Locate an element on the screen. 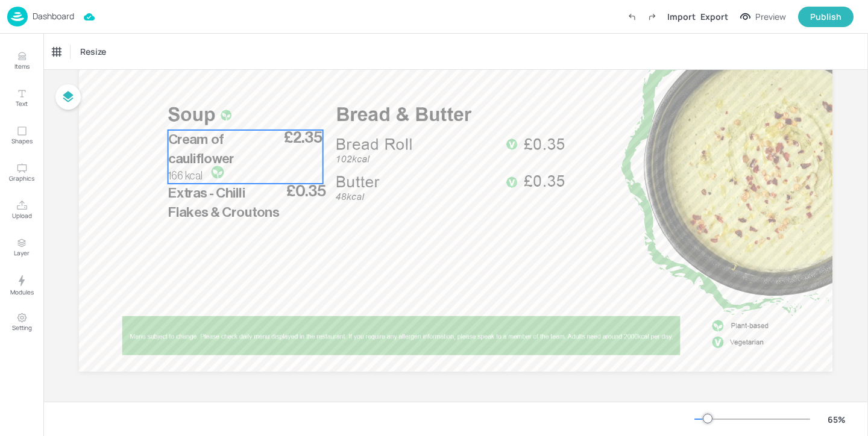 This screenshot has height=436, width=868. span: Cream of cauliflower is located at coordinates (201, 149).